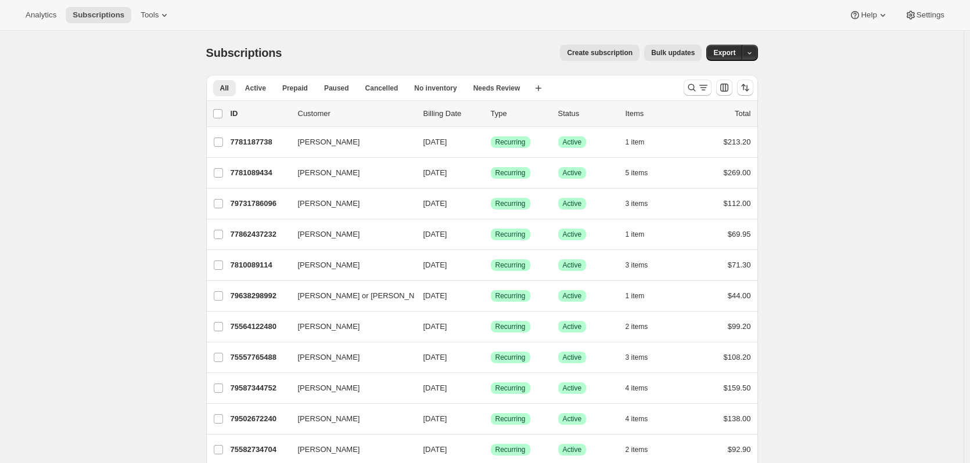  I want to click on p: ID, so click(260, 114).